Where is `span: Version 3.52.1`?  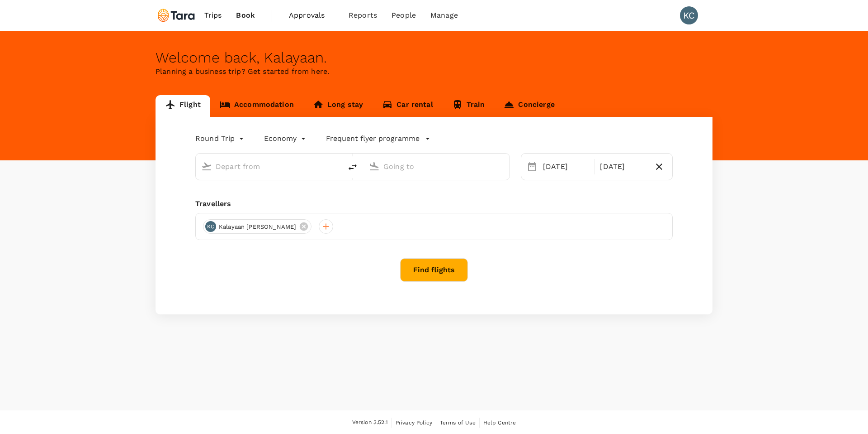 span: Version 3.52.1 is located at coordinates (370, 423).